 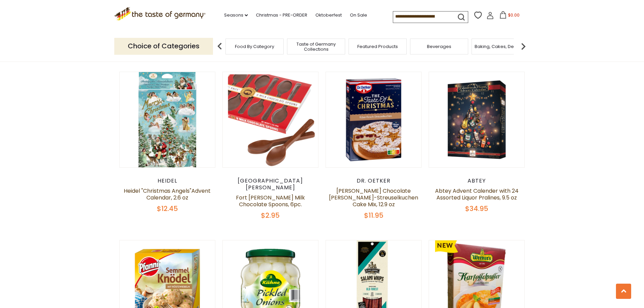 I want to click on span: $34.95, so click(x=477, y=209).